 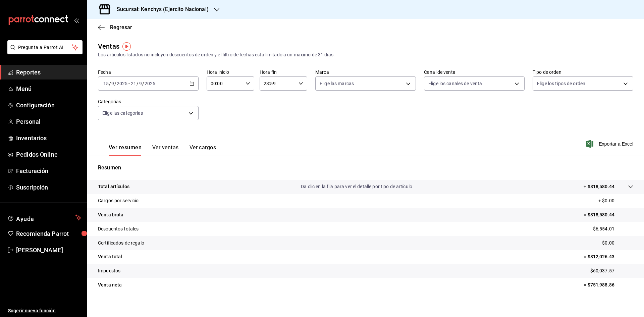 I want to click on button: Ver resumen, so click(x=125, y=150).